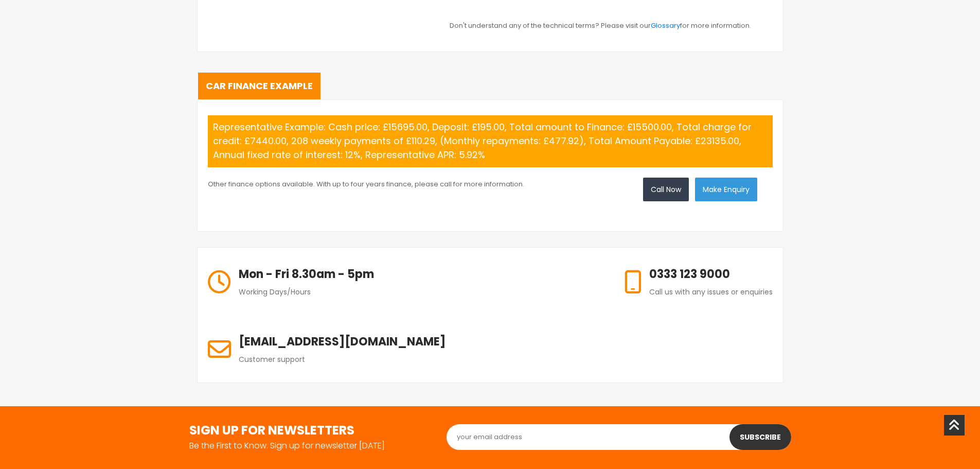 The width and height of the screenshot is (980, 469). Describe the element at coordinates (310, 430) in the screenshot. I see `h3: SIGN UP FOR NEWSLETTERS` at that location.